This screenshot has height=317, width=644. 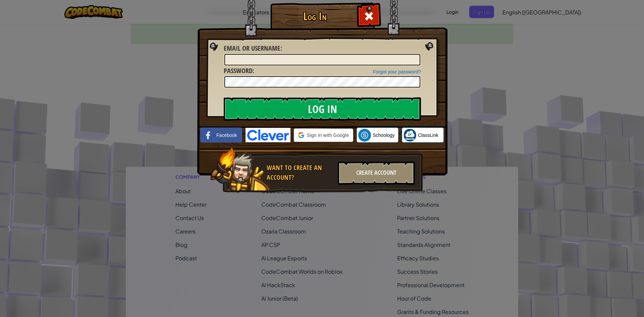 What do you see at coordinates (328, 135) in the screenshot?
I see `span: Sign in with Google` at bounding box center [328, 135].